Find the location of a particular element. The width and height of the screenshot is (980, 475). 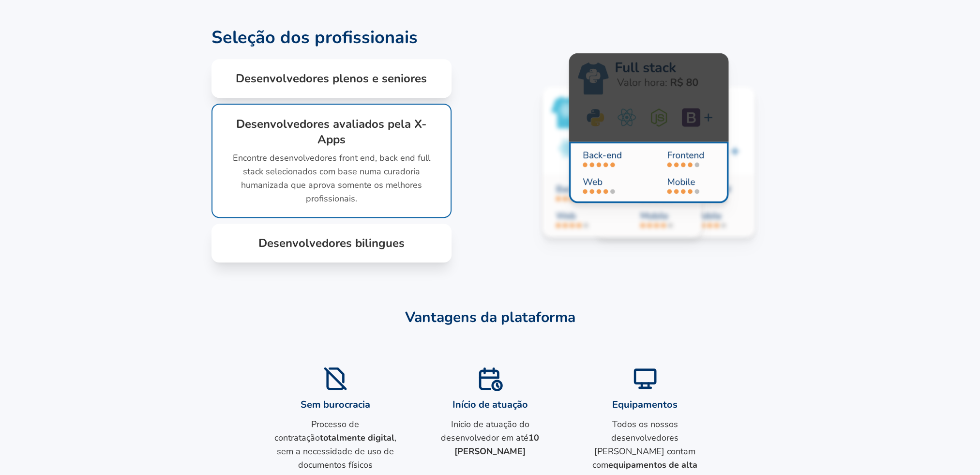

p: Encontre desenvolvedores front end, back end full stack selecionados com base numa curadoria huma... is located at coordinates (332, 176).